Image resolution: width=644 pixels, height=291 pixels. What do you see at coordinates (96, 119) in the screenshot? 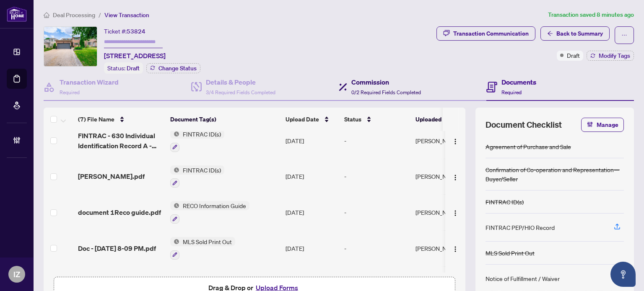
I see `span: (7) File Name` at bounding box center [96, 119].